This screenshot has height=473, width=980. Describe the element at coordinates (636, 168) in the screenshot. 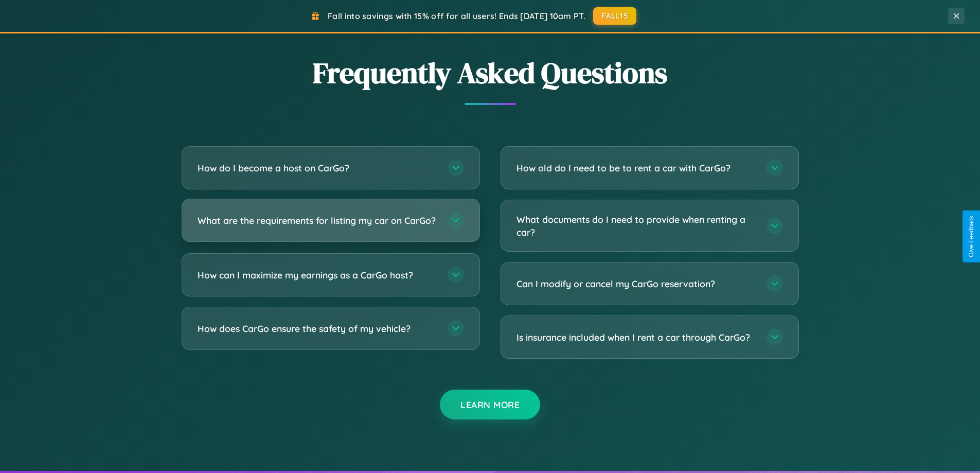

I see `h3: How old do I need to be to rent a car with CarGo?` at that location.